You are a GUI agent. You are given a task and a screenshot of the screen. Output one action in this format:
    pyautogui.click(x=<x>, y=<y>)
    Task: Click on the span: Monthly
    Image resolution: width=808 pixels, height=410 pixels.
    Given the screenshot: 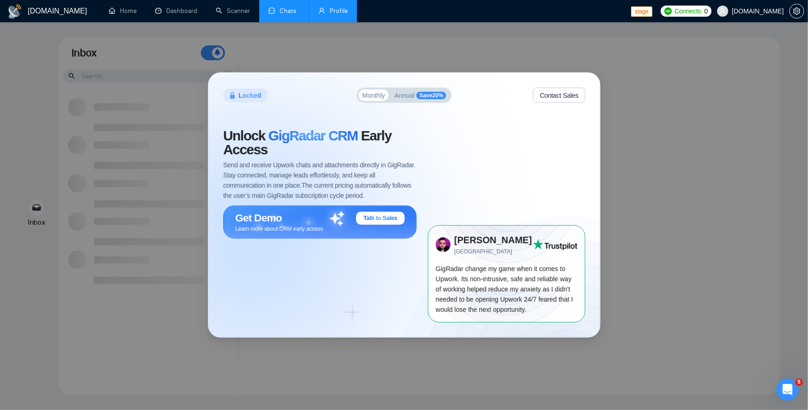 What is the action you would take?
    pyautogui.click(x=373, y=95)
    